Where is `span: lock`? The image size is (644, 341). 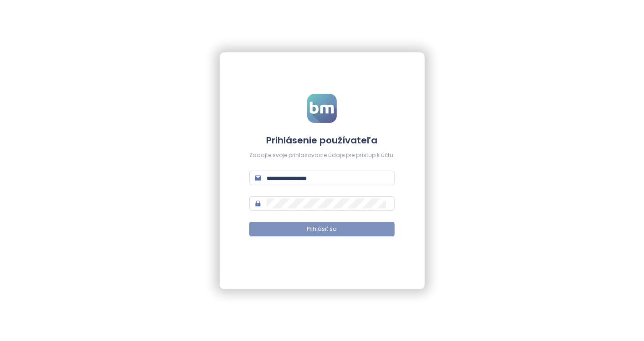
span: lock is located at coordinates (258, 204).